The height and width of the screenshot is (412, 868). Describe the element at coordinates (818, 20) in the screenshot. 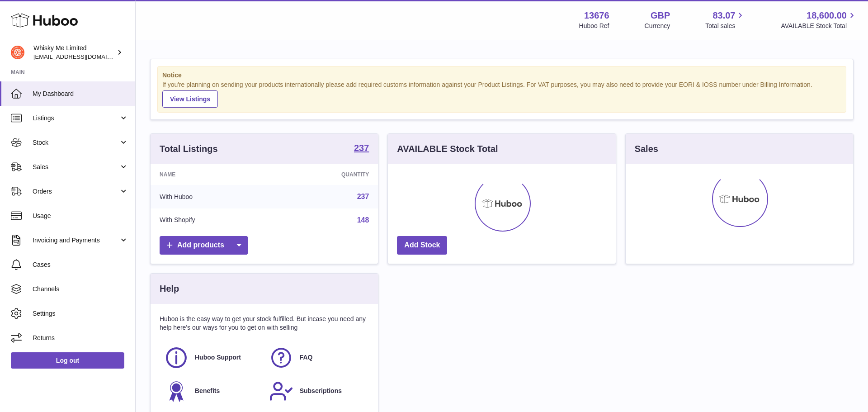

I see `a: 18,600.00 AVAILABLE Stock Total` at that location.